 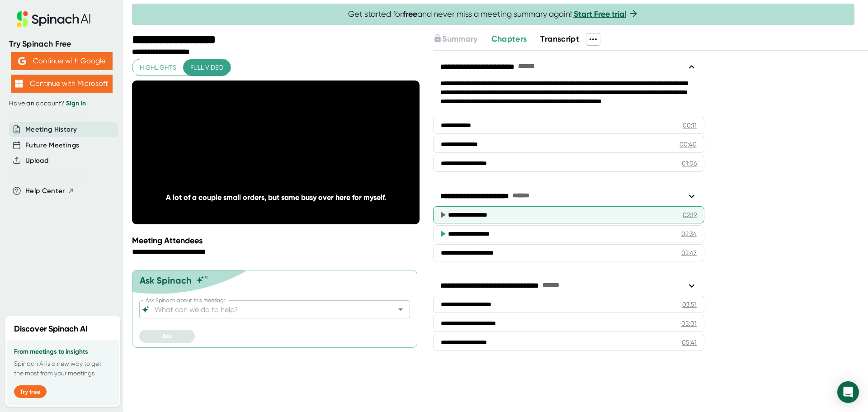 What do you see at coordinates (401, 309) in the screenshot?
I see `button: Open` at bounding box center [401, 309].